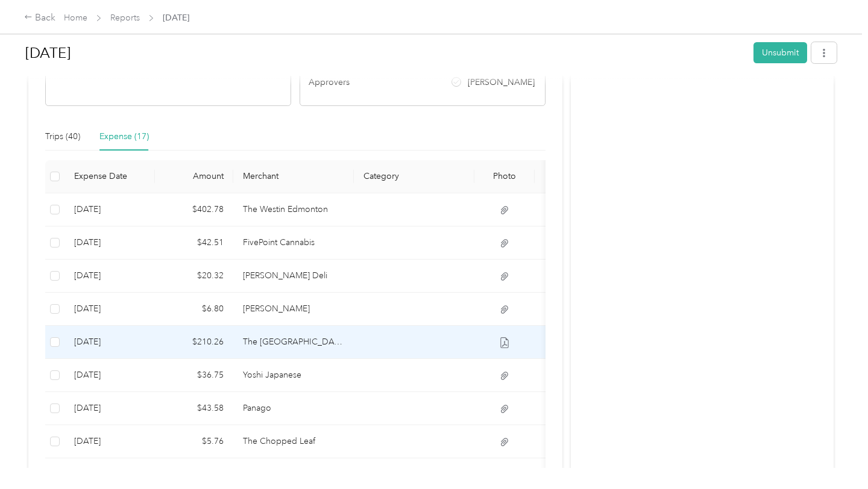 Image resolution: width=868 pixels, height=489 pixels. Describe the element at coordinates (110, 210) in the screenshot. I see `td: 8-18-2025` at that location.